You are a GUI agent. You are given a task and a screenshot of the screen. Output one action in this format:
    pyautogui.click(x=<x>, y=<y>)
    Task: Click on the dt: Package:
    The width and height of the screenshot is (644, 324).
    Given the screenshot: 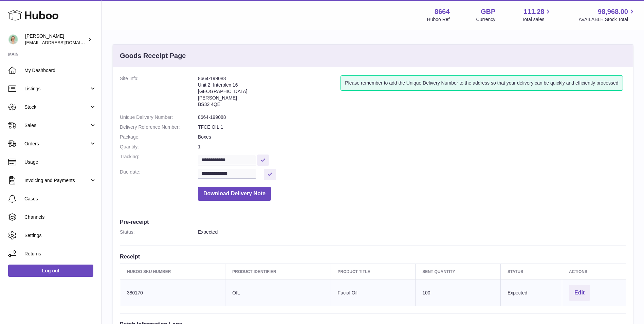 What is the action you would take?
    pyautogui.click(x=159, y=137)
    